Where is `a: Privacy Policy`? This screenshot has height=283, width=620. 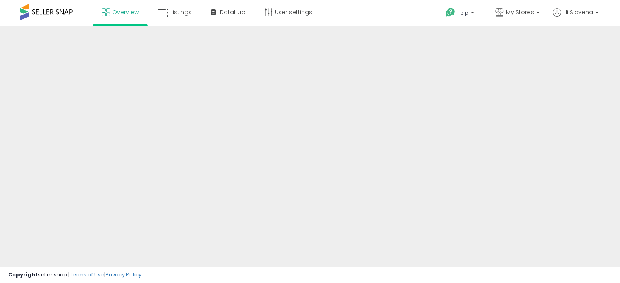
a: Privacy Policy is located at coordinates (123, 275).